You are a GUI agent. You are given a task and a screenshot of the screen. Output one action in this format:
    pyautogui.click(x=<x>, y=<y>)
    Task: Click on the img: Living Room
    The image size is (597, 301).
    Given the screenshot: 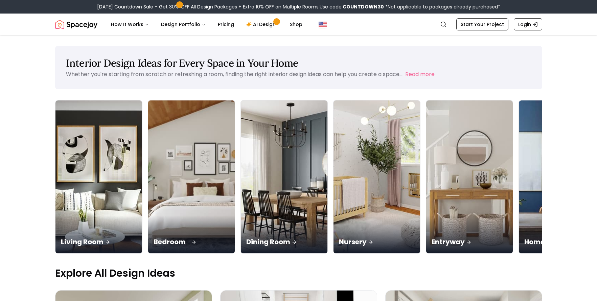 What is the action you would take?
    pyautogui.click(x=99, y=177)
    